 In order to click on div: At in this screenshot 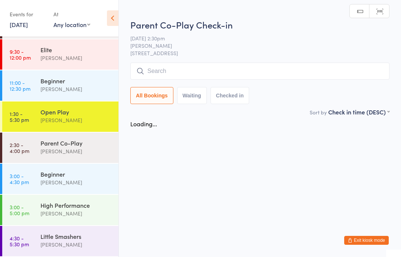, I will do `click(72, 14)`.